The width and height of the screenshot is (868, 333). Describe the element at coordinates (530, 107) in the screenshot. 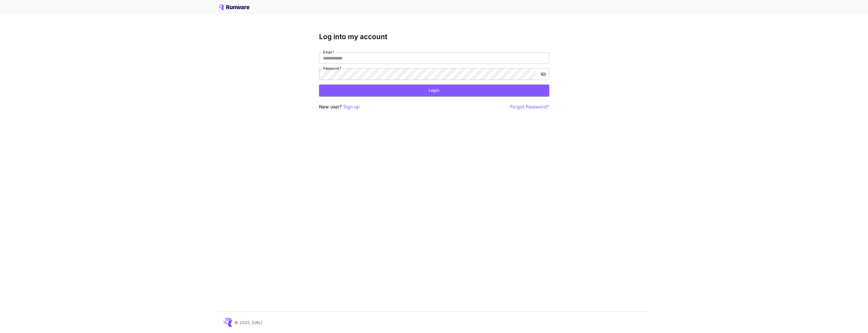

I see `button: Forgot Password?` at that location.